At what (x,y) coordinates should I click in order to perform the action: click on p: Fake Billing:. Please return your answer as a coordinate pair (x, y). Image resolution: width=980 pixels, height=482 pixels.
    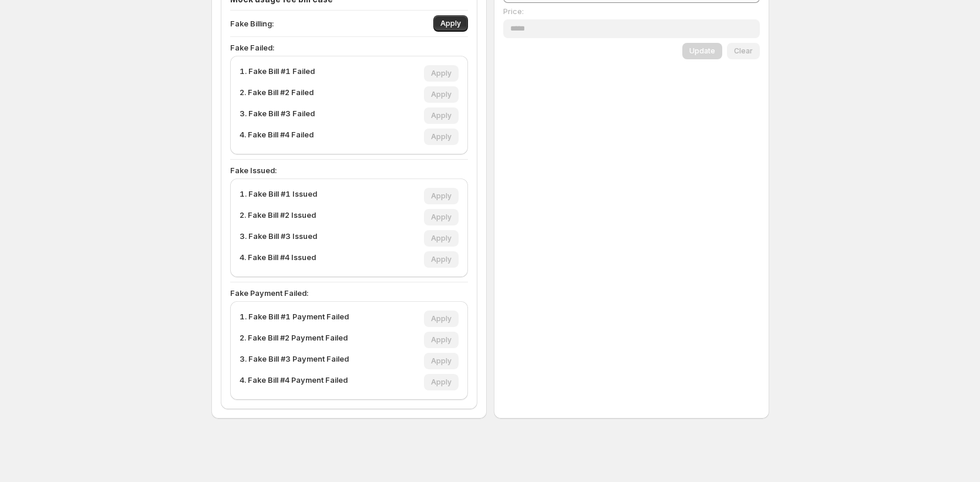
    Looking at the image, I should click on (251, 24).